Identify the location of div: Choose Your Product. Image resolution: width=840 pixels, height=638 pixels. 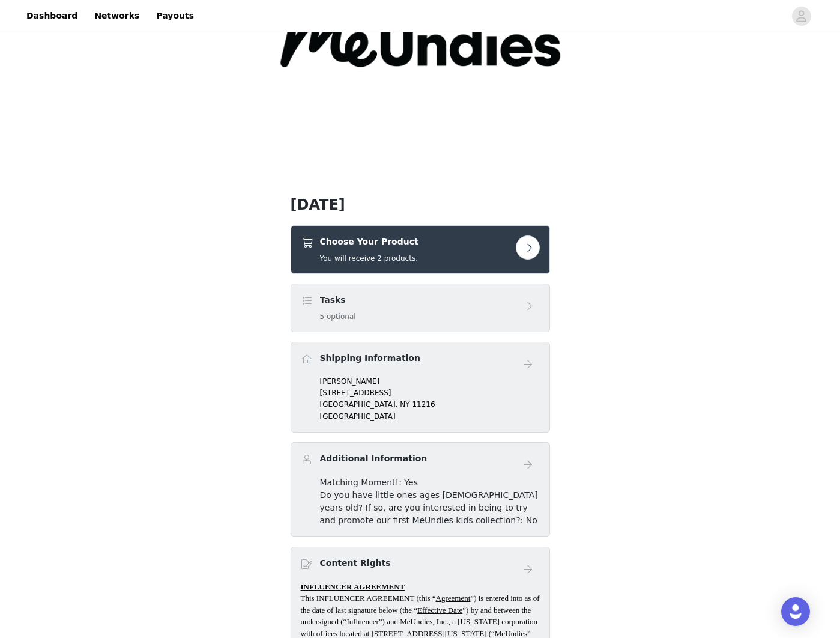
(420, 249).